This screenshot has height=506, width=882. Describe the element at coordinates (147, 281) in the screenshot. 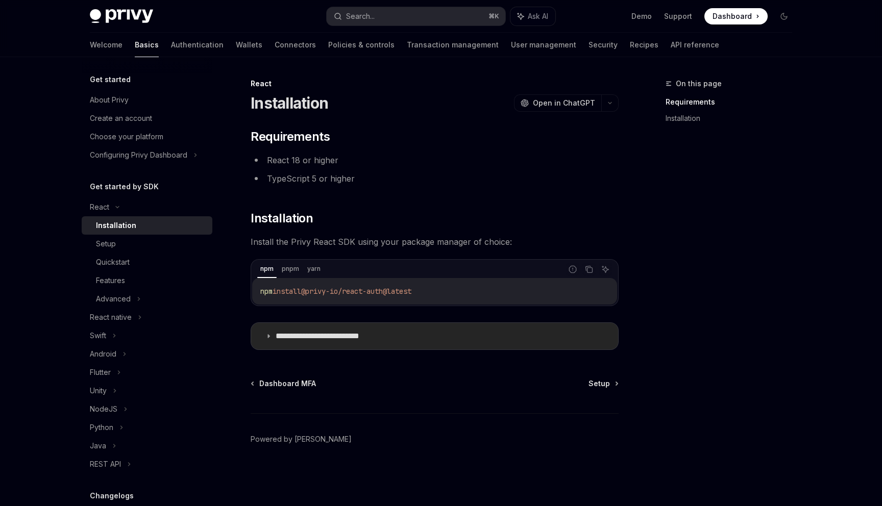

I see `a: Features` at that location.